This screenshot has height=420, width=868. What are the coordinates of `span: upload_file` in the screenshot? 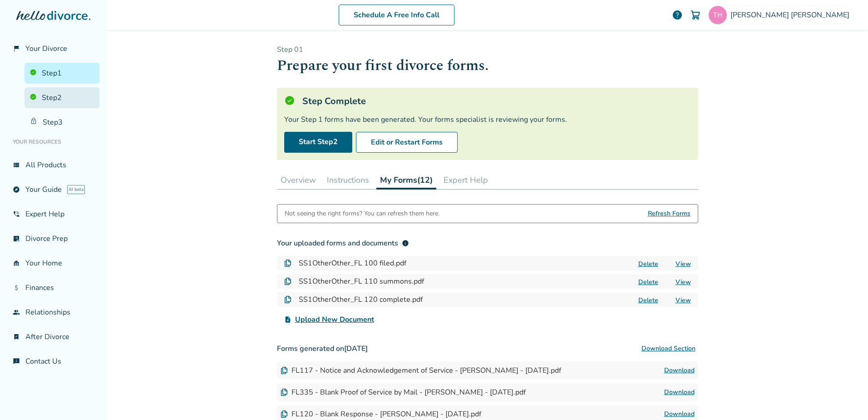 It's located at (288, 320).